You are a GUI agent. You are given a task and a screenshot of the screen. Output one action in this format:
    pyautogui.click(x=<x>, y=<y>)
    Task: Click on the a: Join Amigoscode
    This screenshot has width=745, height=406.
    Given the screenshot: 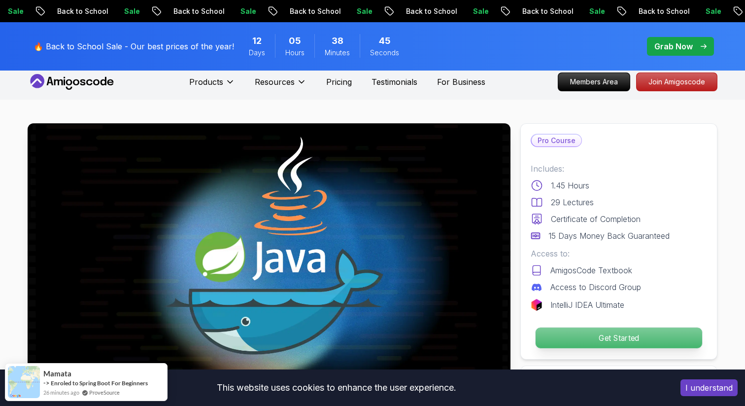 What is the action you would take?
    pyautogui.click(x=677, y=82)
    